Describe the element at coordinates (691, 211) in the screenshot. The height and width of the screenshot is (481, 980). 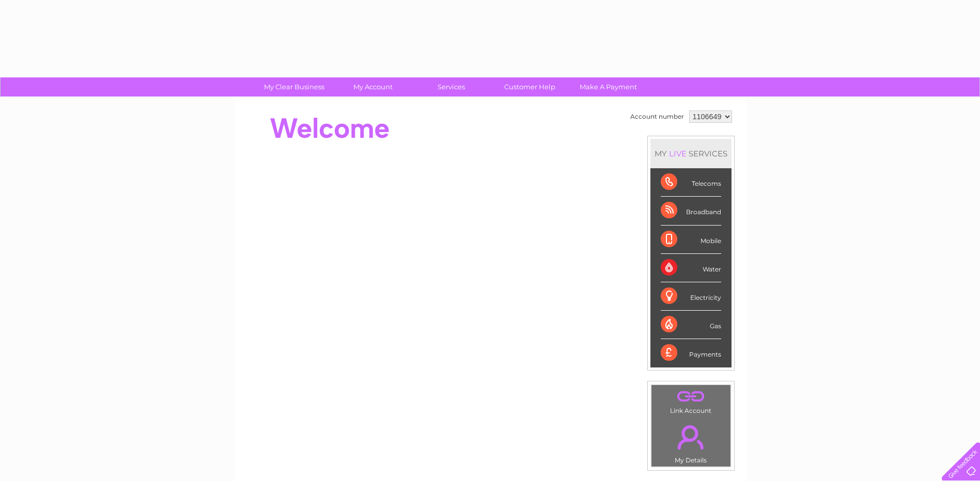
I see `div: Broadband` at that location.